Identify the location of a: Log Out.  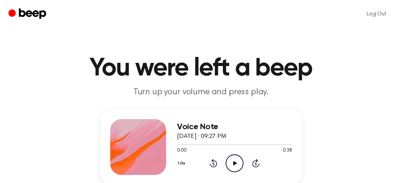
(376, 14).